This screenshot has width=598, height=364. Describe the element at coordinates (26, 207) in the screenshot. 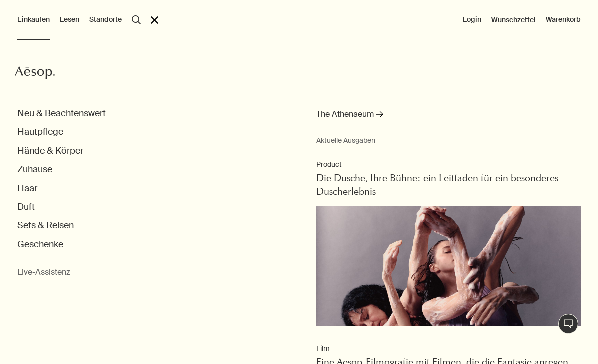

I see `button: Duft` at that location.